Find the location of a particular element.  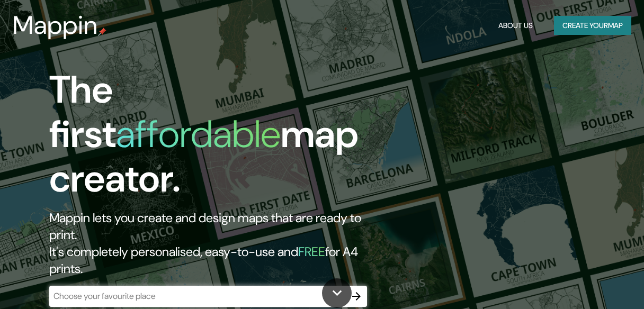

h1: affordable is located at coordinates (198, 134).